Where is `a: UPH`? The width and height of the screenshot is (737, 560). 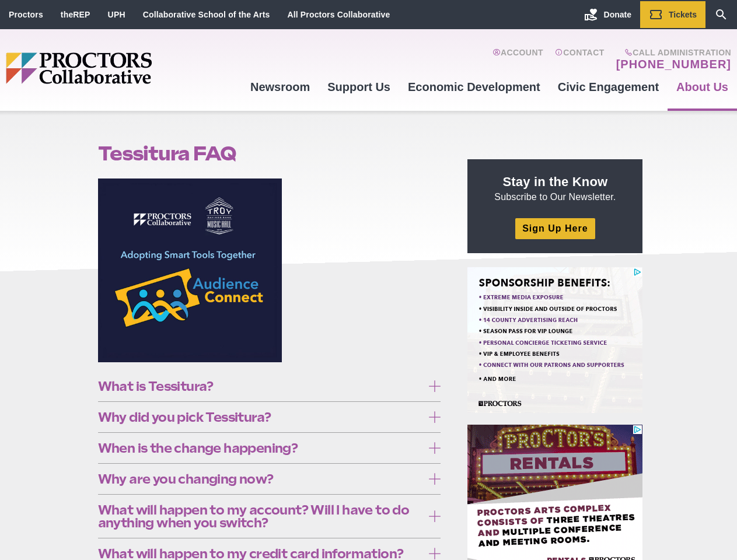 a: UPH is located at coordinates (117, 15).